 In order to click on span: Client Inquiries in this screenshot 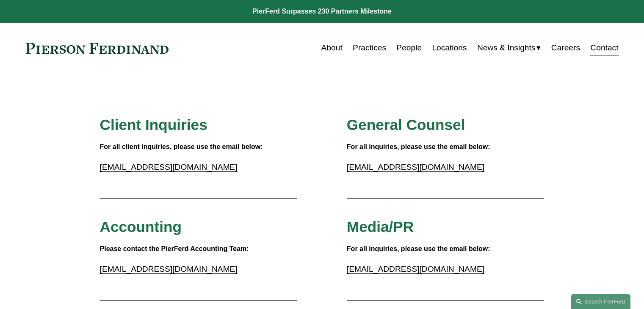, I will do `click(153, 124)`.